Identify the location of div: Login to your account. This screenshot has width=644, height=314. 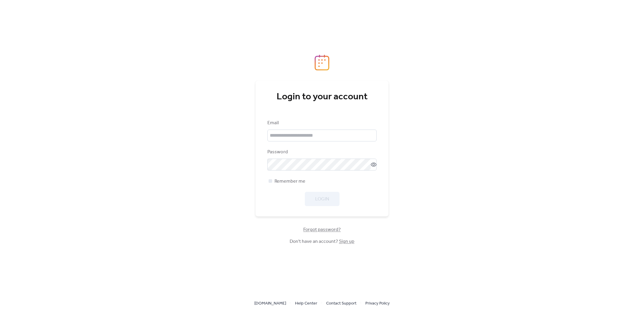
(322, 97).